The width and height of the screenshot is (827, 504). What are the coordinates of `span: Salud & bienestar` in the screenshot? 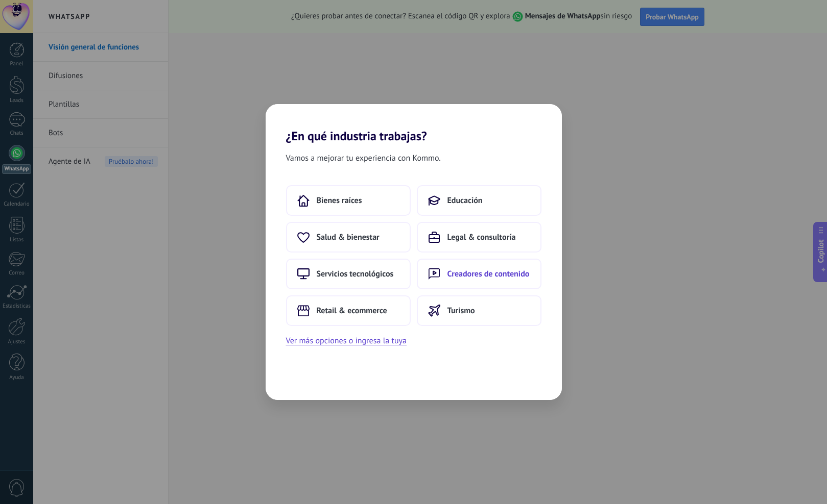 It's located at (348, 237).